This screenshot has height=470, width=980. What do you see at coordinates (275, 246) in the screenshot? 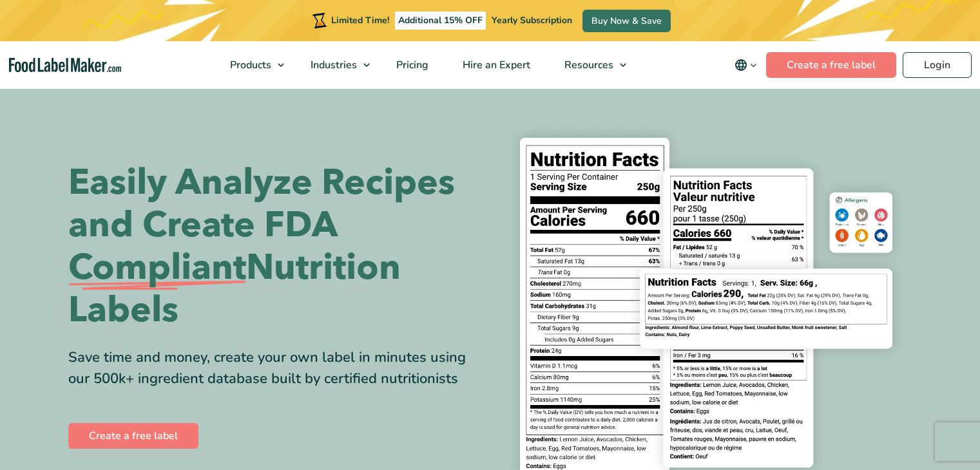
I see `h1: Easily Analyze Recipes and Create FDA Nutrition Labels` at bounding box center [275, 246].